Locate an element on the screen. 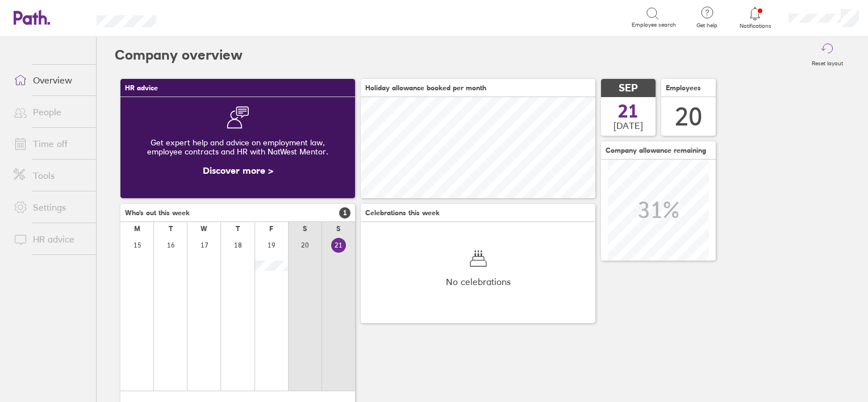 The width and height of the screenshot is (868, 402). a: Tools is located at coordinates (50, 176).